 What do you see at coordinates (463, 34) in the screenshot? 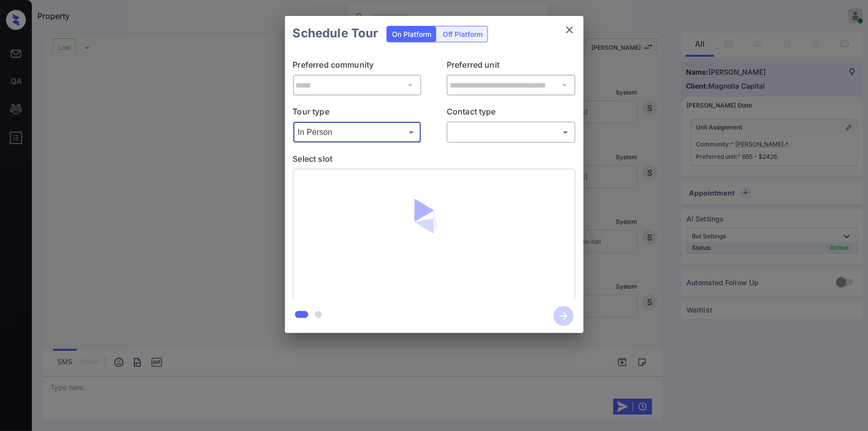
I see `div: Off Platform` at bounding box center [463, 34].